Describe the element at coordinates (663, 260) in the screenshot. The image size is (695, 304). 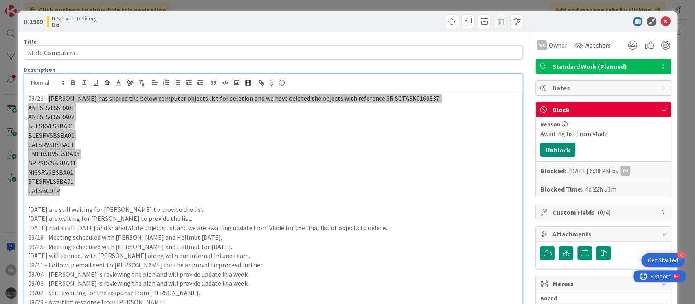
I see `div: Get Started` at that location.